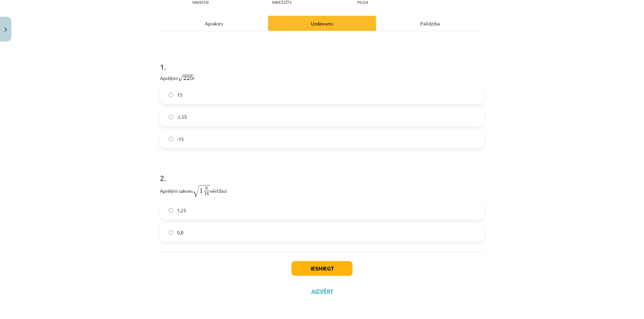 The height and width of the screenshot is (319, 644). What do you see at coordinates (201, 191) in the screenshot?
I see `span: 1` at bounding box center [201, 191].